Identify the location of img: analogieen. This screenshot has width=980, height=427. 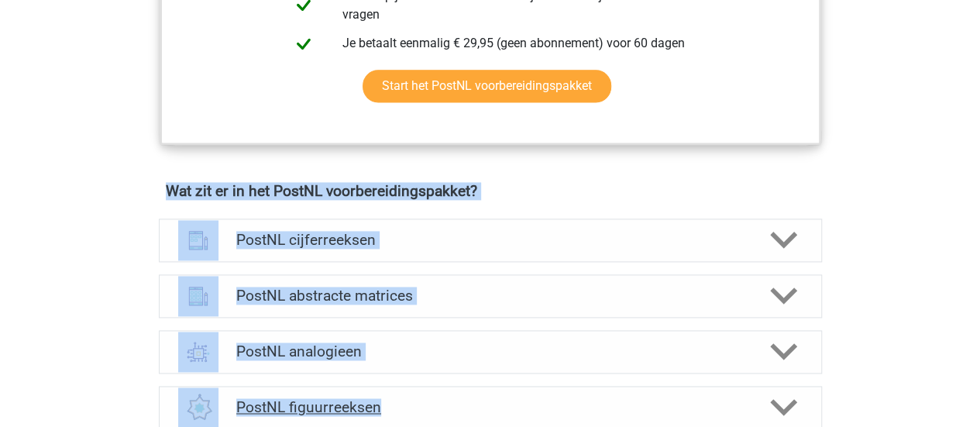
(198, 351).